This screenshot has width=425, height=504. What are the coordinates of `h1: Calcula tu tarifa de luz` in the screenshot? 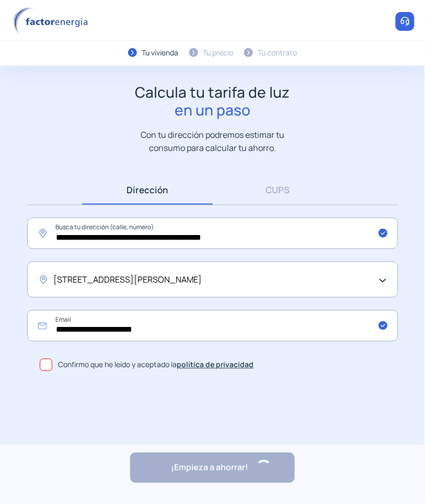 It's located at (212, 100).